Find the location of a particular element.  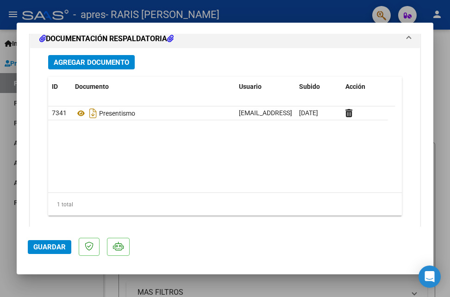

span: Usuario is located at coordinates (250, 87).